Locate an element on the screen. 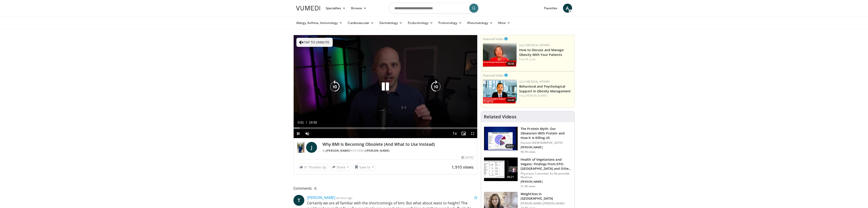  a: A is located at coordinates (568, 8).